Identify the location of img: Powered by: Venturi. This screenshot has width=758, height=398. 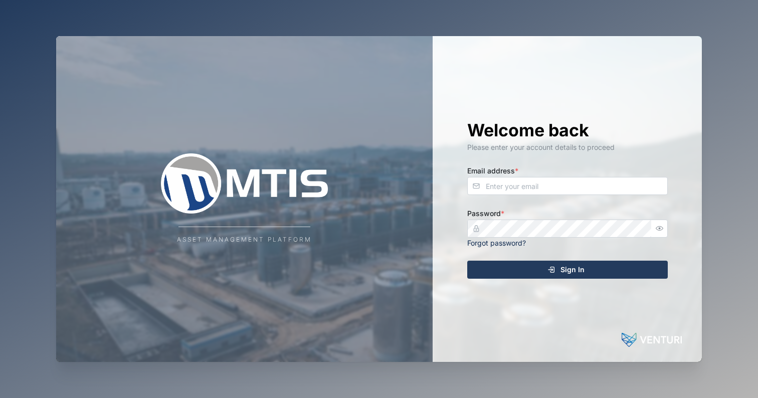
(652, 340).